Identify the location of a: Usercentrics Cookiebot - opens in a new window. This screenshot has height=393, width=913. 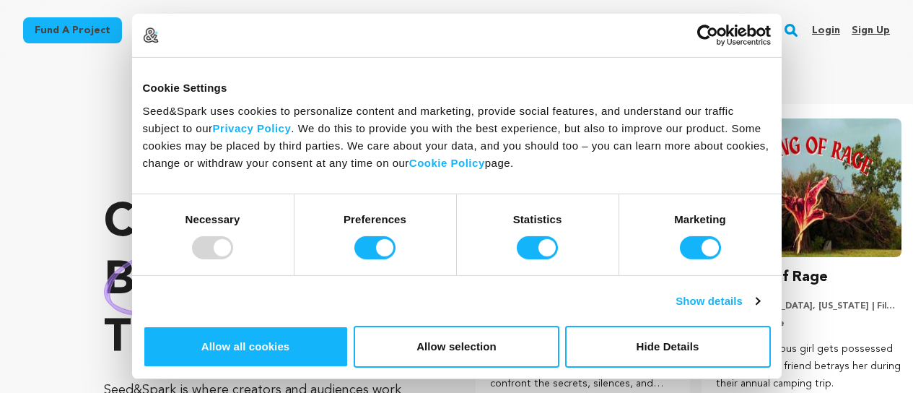
(708, 35).